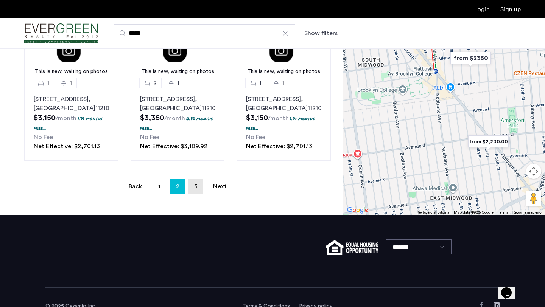  Describe the element at coordinates (471, 58) in the screenshot. I see `div: from $2350` at that location.